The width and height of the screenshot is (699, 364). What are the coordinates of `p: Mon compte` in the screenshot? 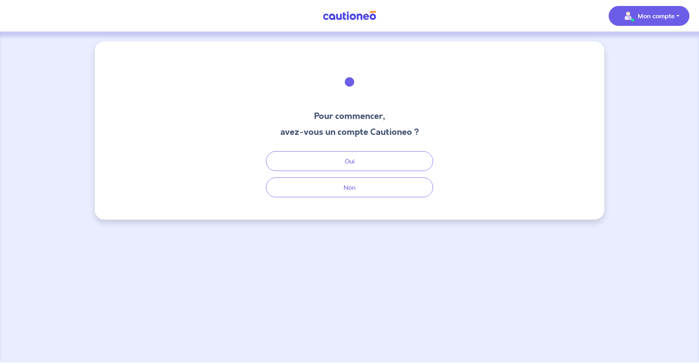 It's located at (656, 16).